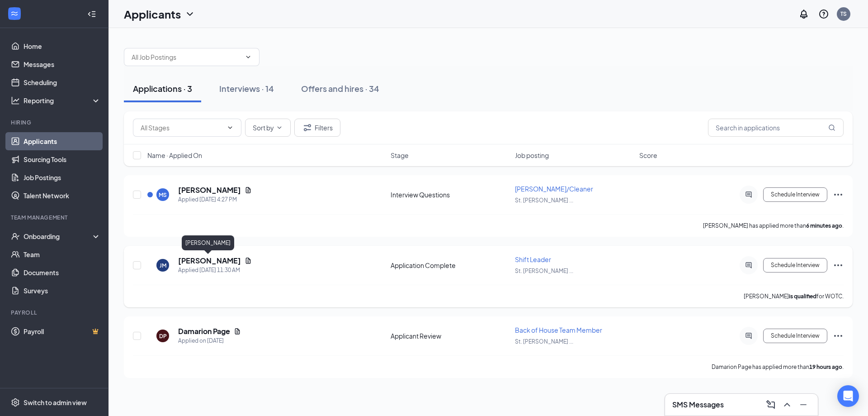  Describe the element at coordinates (340, 88) in the screenshot. I see `div: Offers and hires · 34` at that location.